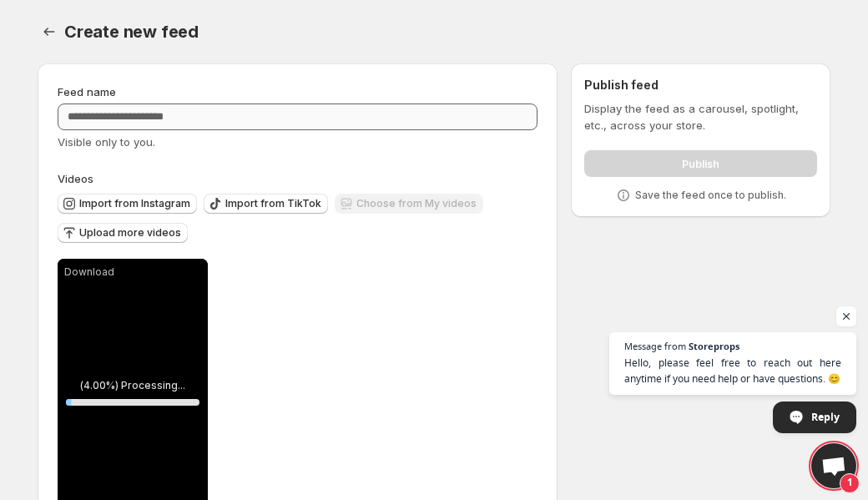 This screenshot has height=500, width=868. What do you see at coordinates (655, 346) in the screenshot?
I see `span: Message from` at bounding box center [655, 346].